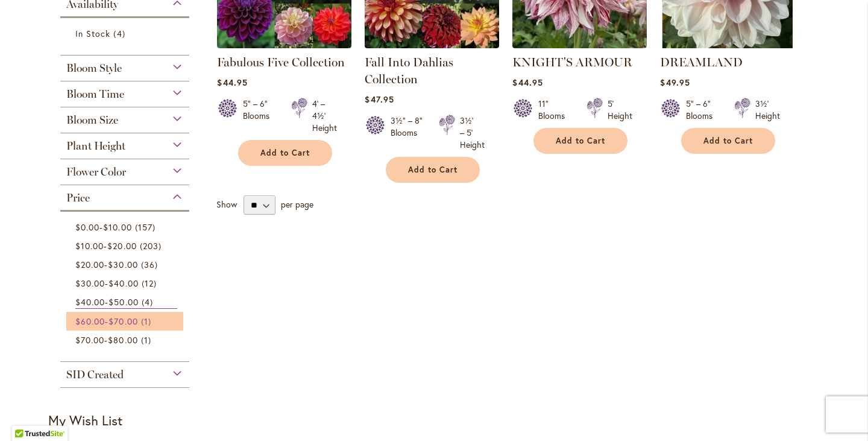 Image resolution: width=868 pixels, height=441 pixels. Describe the element at coordinates (126, 302) in the screenshot. I see `a: $40.00-$50.00 4` at that location.